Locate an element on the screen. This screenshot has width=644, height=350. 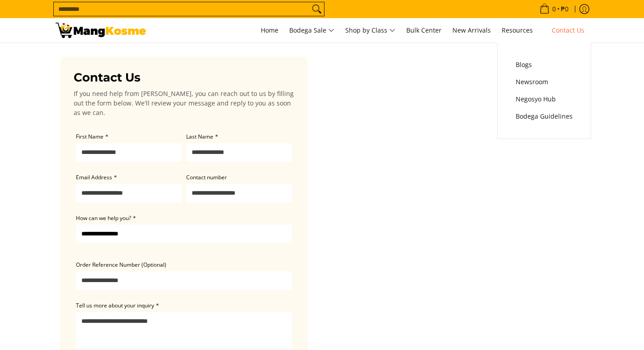
span: Email Address is located at coordinates (94, 177).